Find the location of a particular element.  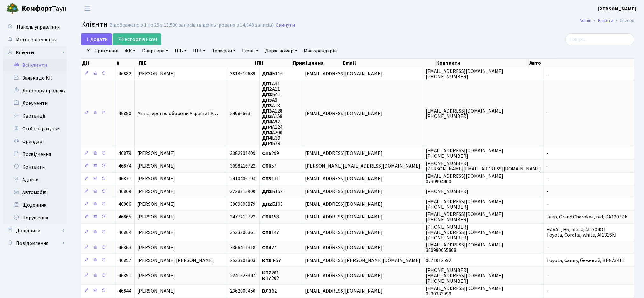

a: Посвідчення is located at coordinates (35, 154).